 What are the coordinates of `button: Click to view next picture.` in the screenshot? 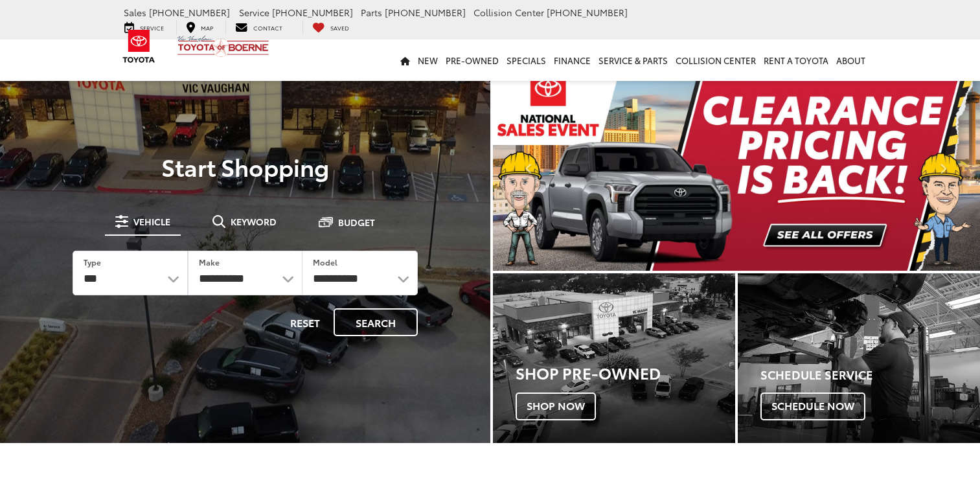 It's located at (943, 168).